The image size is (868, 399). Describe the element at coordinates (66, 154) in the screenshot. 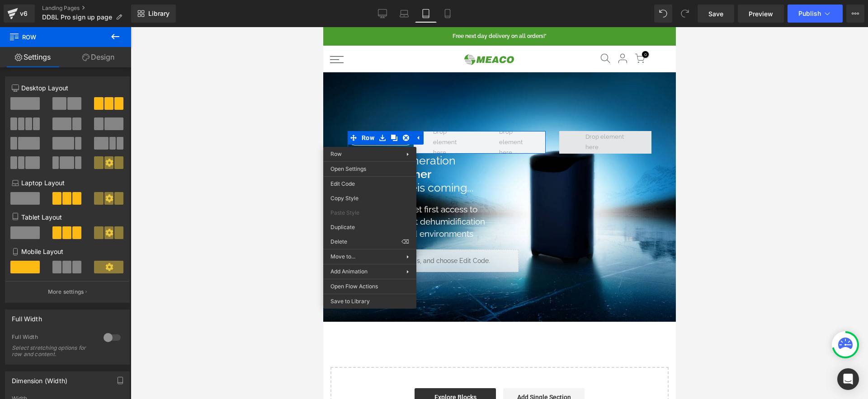

I see `strong: cold-weather performance` at that location.